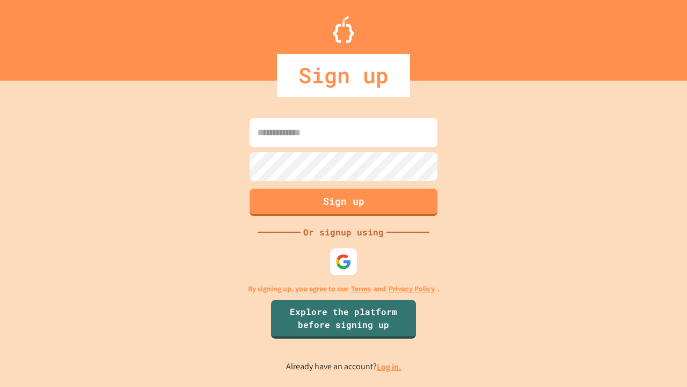  What do you see at coordinates (361, 288) in the screenshot?
I see `a: Terms` at bounding box center [361, 288].